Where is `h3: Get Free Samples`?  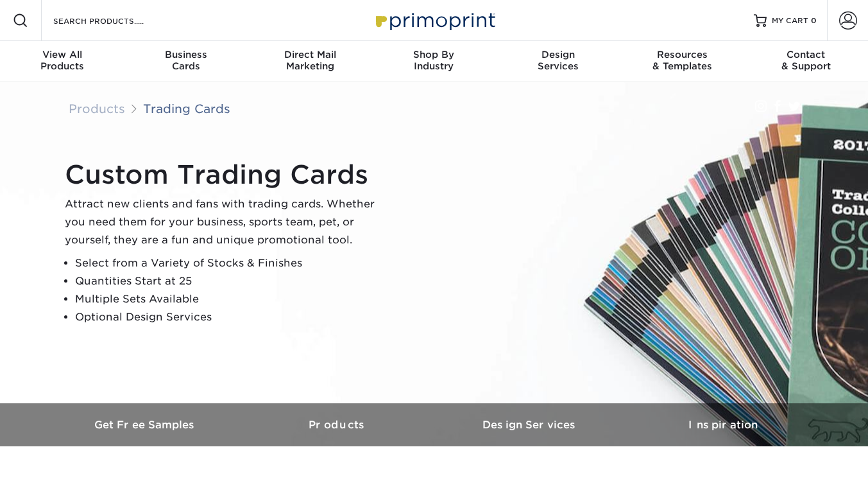
h3: Get Free Samples is located at coordinates (146, 424).